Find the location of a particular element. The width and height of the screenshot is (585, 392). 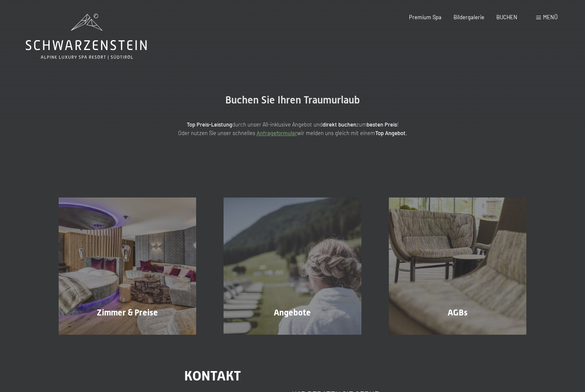

span: Buchen Sie Ihren Traumurlaub is located at coordinates (292, 100).